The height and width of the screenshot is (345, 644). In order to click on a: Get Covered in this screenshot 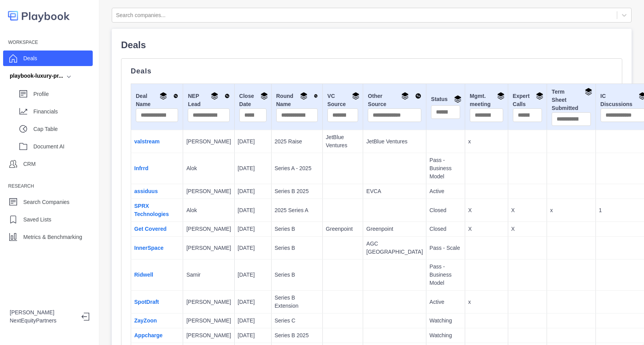, I will do `click(150, 229)`.